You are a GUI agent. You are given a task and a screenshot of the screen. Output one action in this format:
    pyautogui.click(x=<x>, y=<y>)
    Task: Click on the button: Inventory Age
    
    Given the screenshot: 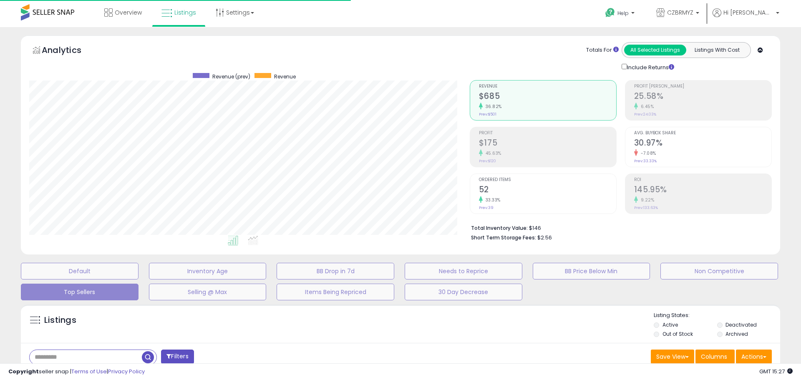 What is the action you would take?
    pyautogui.click(x=208, y=271)
    